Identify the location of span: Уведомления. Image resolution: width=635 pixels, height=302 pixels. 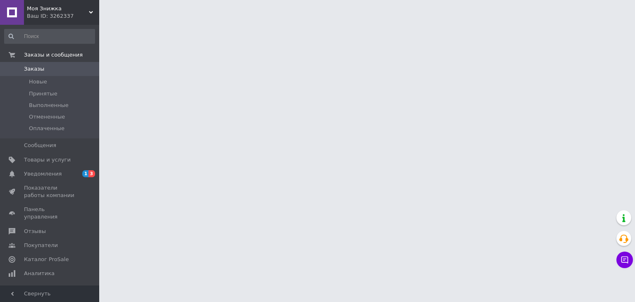
(43, 174).